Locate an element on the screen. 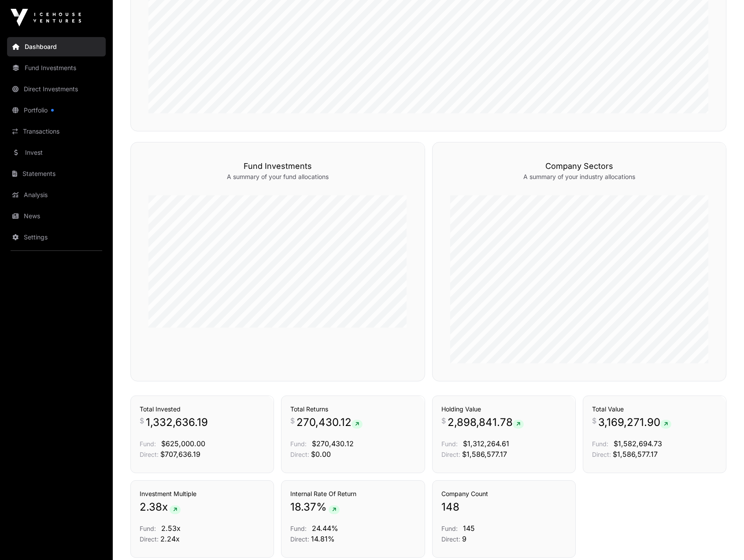  a: Dashboard is located at coordinates (56, 47).